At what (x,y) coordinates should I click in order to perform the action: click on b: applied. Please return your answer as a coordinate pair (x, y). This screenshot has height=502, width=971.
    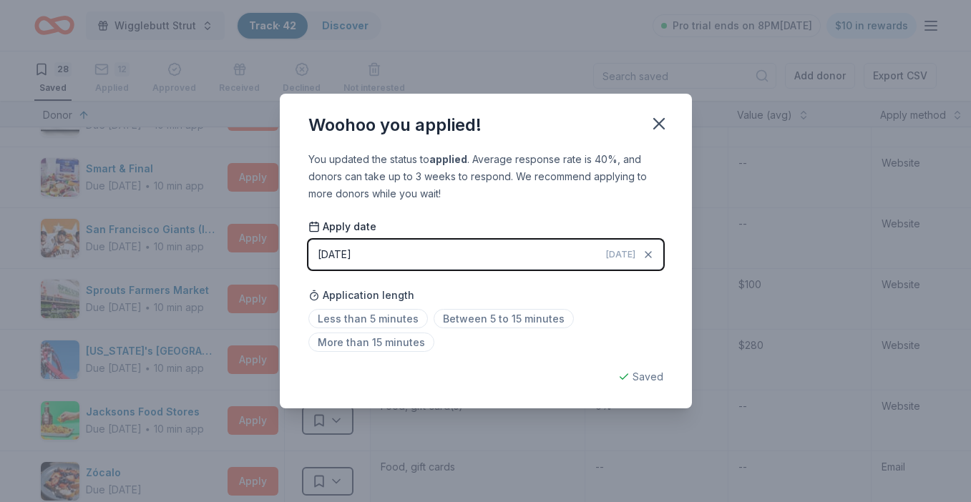
    Looking at the image, I should click on (448, 159).